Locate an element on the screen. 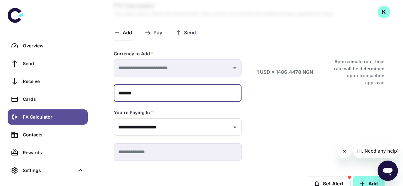 This screenshot has width=403, height=186. span: Hi. Need any help? is located at coordinates (25, 7).